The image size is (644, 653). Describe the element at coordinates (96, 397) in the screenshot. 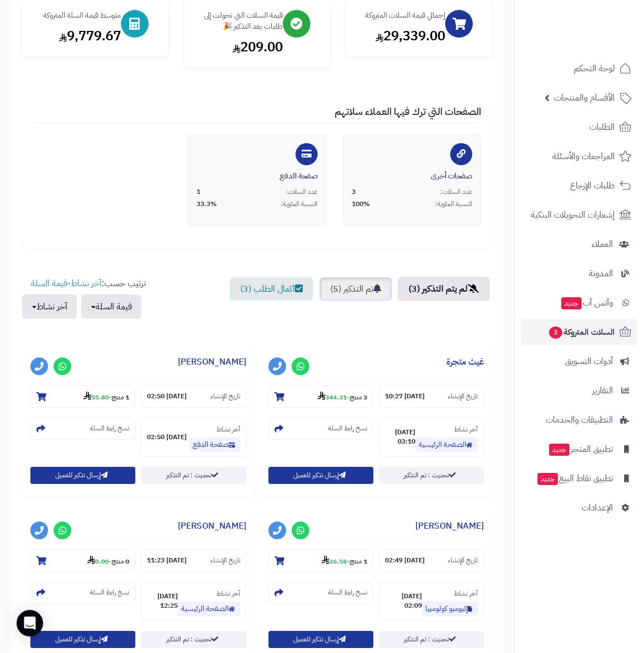

I see `strong: 55.80` at that location.